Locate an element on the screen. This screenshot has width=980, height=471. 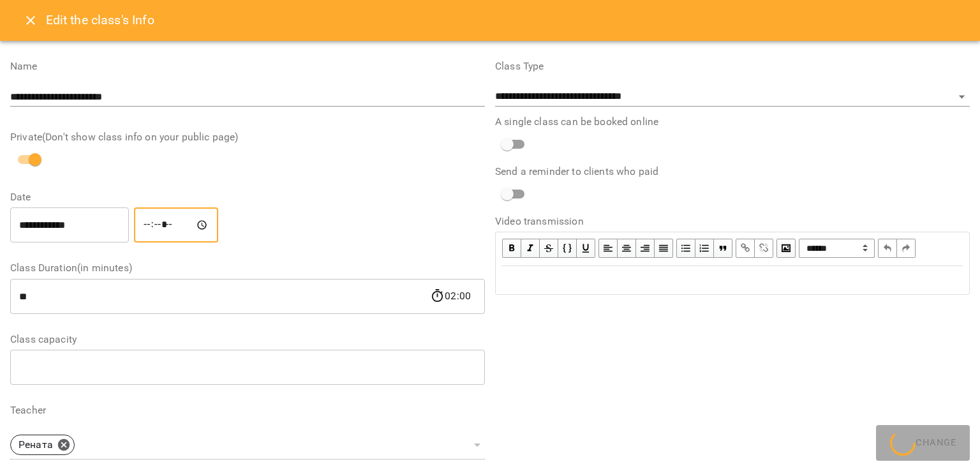
button: Undo is located at coordinates (888, 248).